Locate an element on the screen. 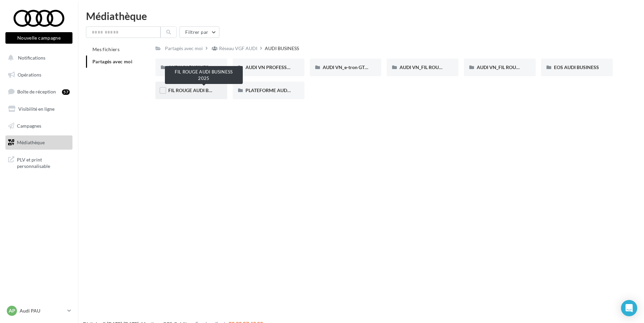  span: AUDI VN_e-tron GT_AUDI BUSINESS is located at coordinates (362, 67).